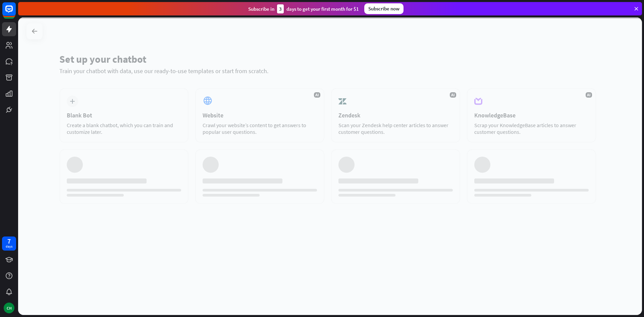 This screenshot has width=644, height=317. I want to click on div: CH, so click(9, 308).